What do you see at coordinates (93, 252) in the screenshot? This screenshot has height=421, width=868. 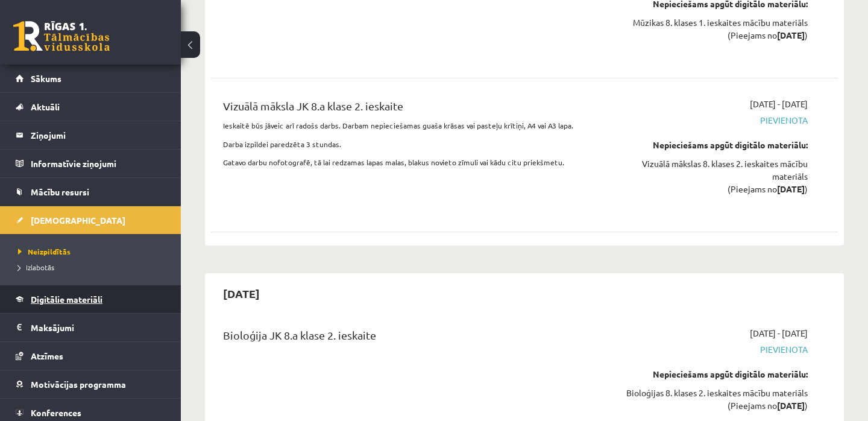 I see `a: Neizpildītās` at bounding box center [93, 252].